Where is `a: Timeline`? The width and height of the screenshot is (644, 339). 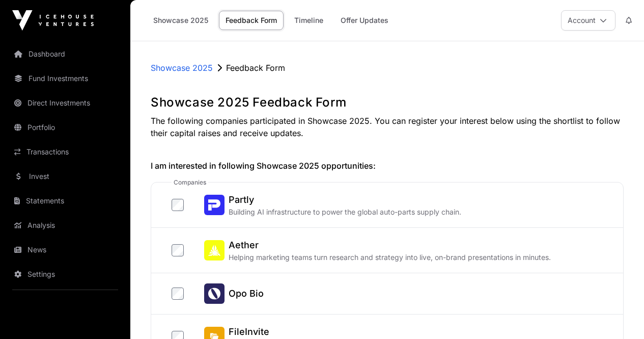 a: Timeline is located at coordinates (309, 21).